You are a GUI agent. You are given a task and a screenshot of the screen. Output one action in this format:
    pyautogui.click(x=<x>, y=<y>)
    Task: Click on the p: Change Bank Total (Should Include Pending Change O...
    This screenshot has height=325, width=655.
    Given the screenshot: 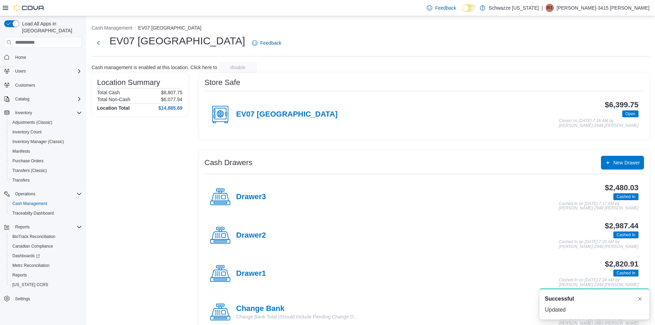 What is the action you would take?
    pyautogui.click(x=297, y=317)
    